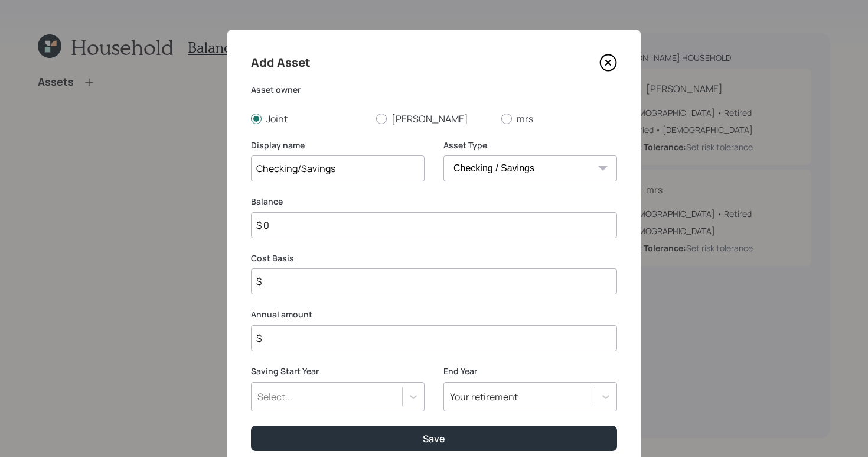 The image size is (868, 457). Describe the element at coordinates (483, 397) in the screenshot. I see `div: Your retirement` at that location.